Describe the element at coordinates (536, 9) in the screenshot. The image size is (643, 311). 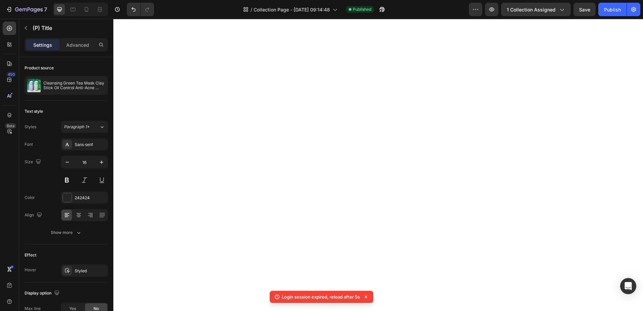
I see `button: 1 collection assigned` at that location.